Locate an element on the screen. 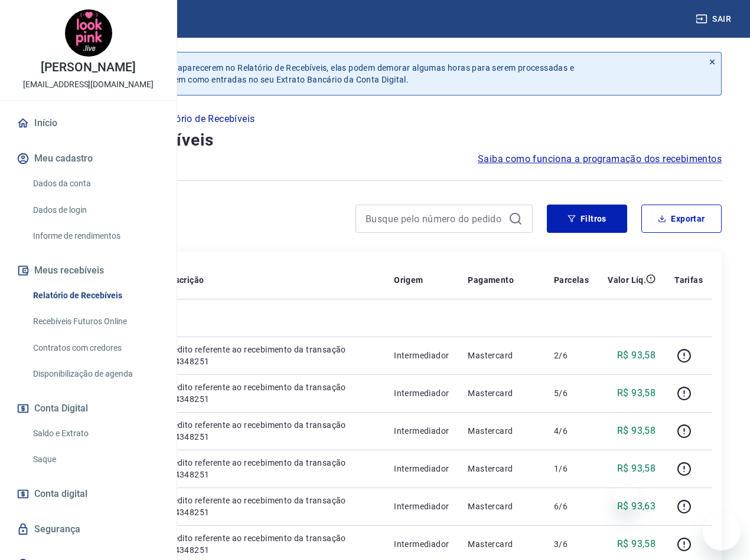 The height and width of the screenshot is (560, 750). p: 2/6 is located at coordinates (571, 356).